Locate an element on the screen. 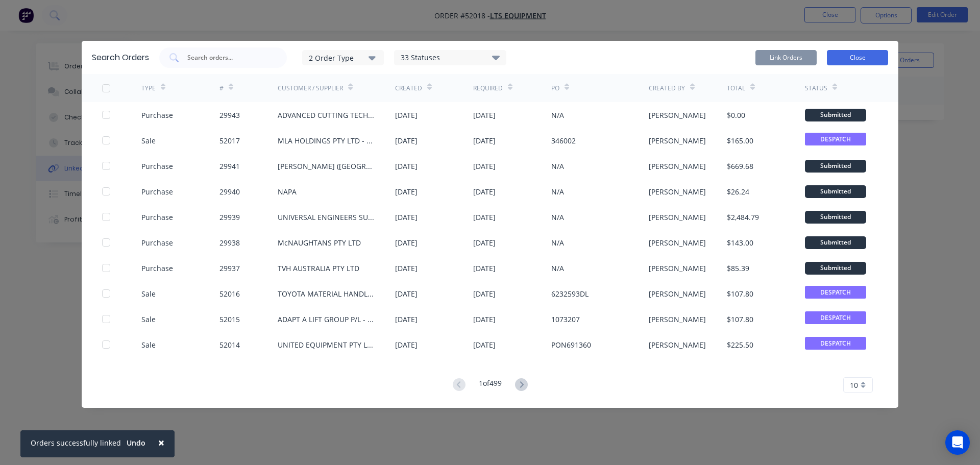  div: Created By is located at coordinates (666, 88).